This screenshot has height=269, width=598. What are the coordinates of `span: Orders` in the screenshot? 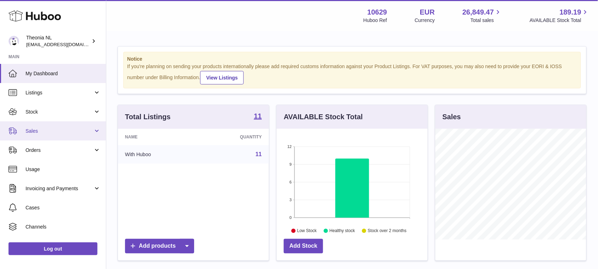 It's located at (59, 150).